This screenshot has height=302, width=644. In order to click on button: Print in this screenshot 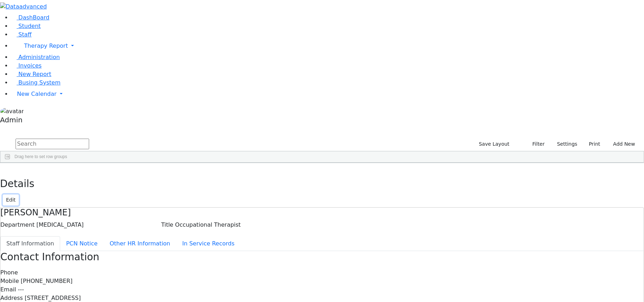, I will do `click(592, 144)`.